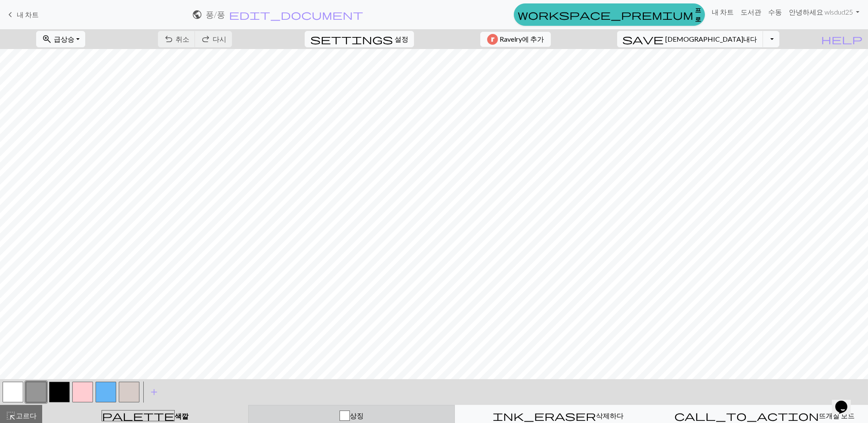  Describe the element at coordinates (209, 14) in the screenshot. I see `font: 풍` at that location.